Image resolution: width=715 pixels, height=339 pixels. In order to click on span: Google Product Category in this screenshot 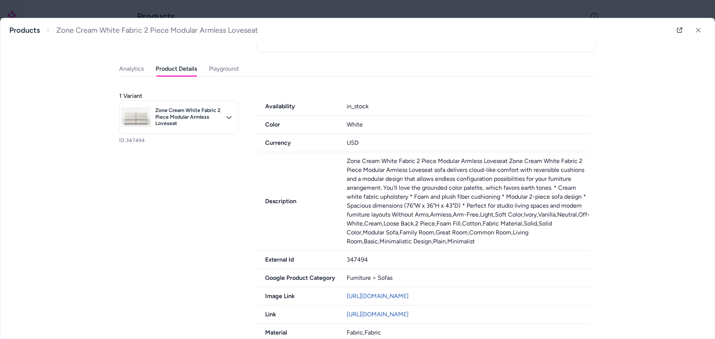, I will do `click(297, 278)`.